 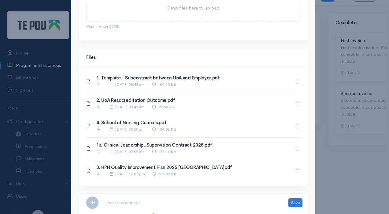 I want to click on div: 79.54 KB, so click(x=159, y=106).